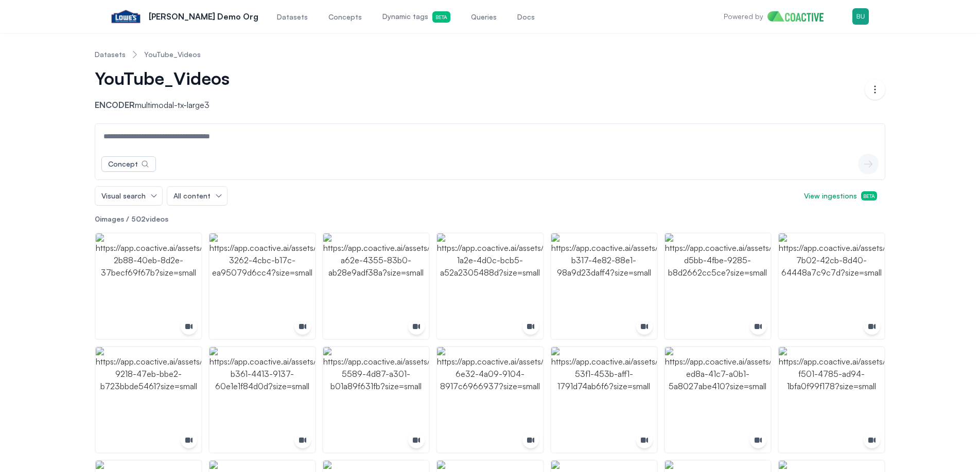  What do you see at coordinates (489, 399) in the screenshot?
I see `img: https://app.coactive.ai/assets/ui/images/coactive/YouTube_Videos_1755191604599/bda681c8-6e32-4a09...` at bounding box center [489, 399].